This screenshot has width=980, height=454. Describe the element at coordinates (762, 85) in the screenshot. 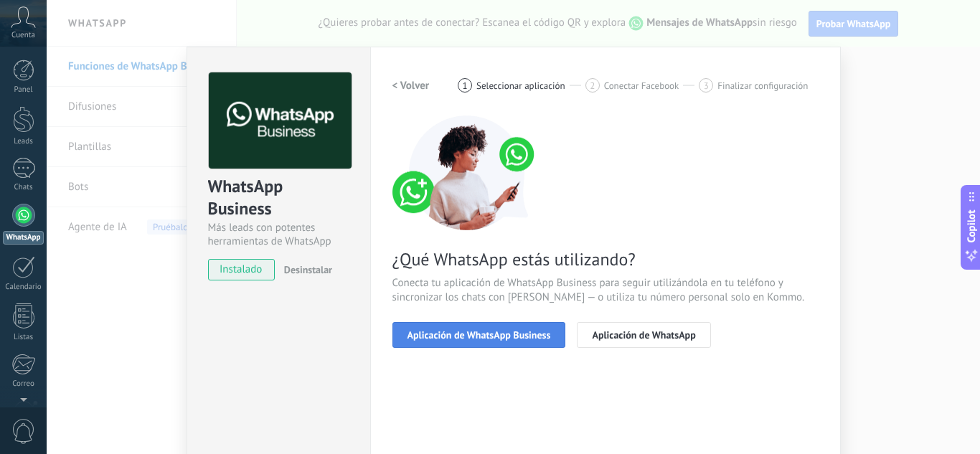

I see `span: Finalizar configuración` at that location.